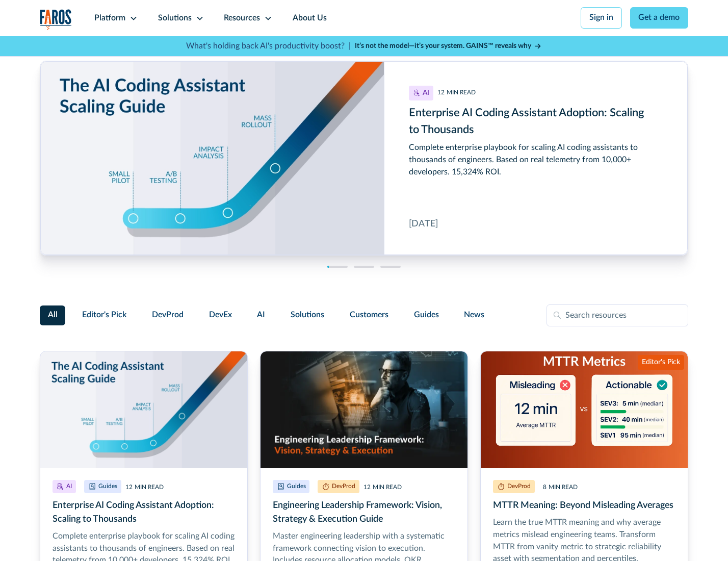  I want to click on a: It’s not the model—it’s your system. GAINS™ reveals why, so click(449, 46).